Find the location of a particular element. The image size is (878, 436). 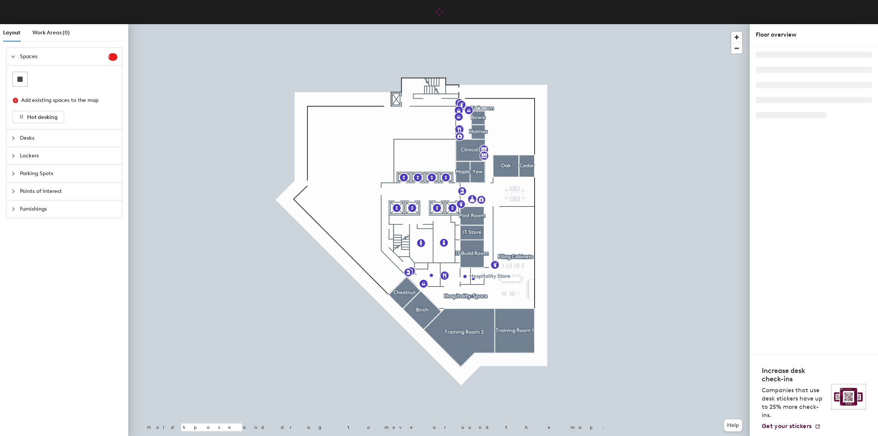

img: Sticker logo is located at coordinates (849, 397).